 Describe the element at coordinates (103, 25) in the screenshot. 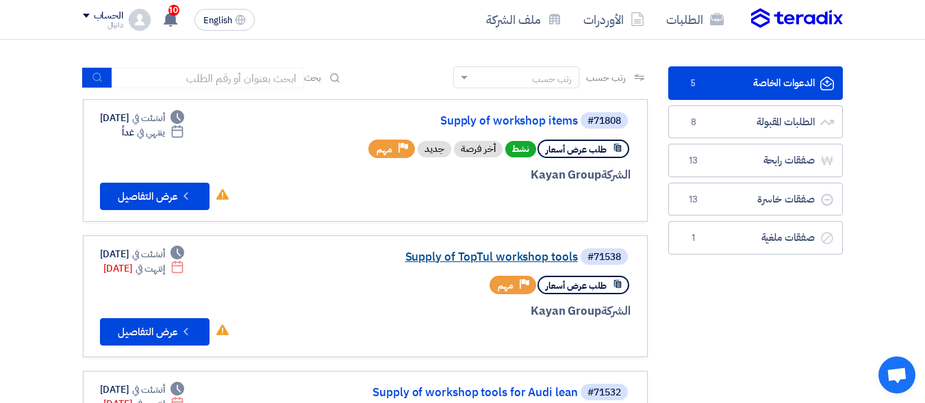

I see `div: دانيال` at that location.